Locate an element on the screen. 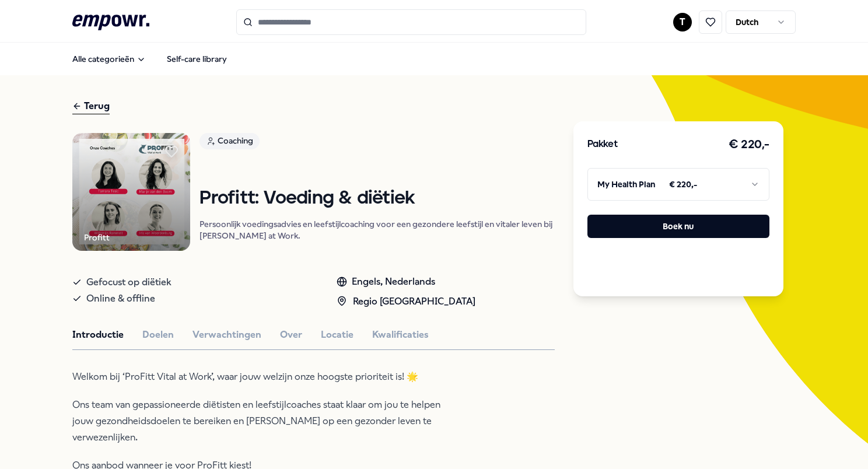 This screenshot has width=868, height=469. h3: Pakket is located at coordinates (602, 145).